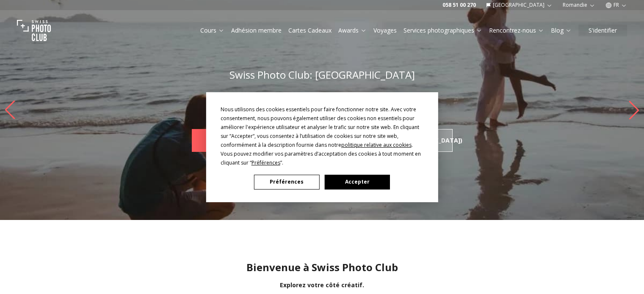 This screenshot has width=644, height=294. I want to click on div: Nous utilisons des cookies essentiels pour faire fonctionner notre site. Avec votre consentement,..., so click(322, 136).